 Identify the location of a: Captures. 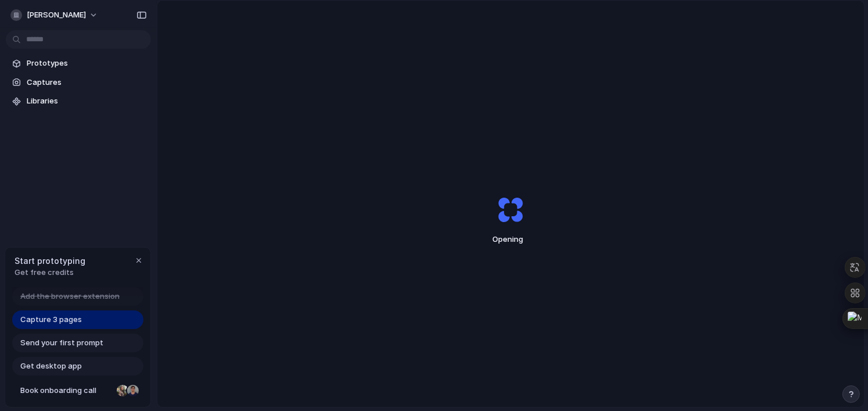
(78, 83).